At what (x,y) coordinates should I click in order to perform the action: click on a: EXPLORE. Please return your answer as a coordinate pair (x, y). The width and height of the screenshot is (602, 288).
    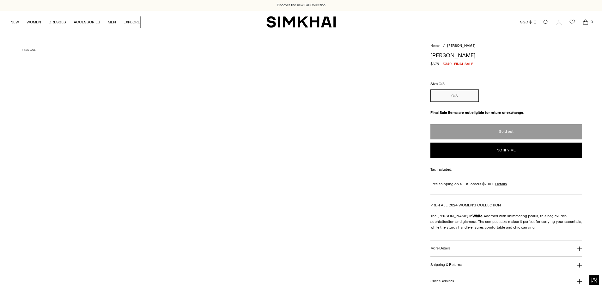
    Looking at the image, I should click on (132, 22).